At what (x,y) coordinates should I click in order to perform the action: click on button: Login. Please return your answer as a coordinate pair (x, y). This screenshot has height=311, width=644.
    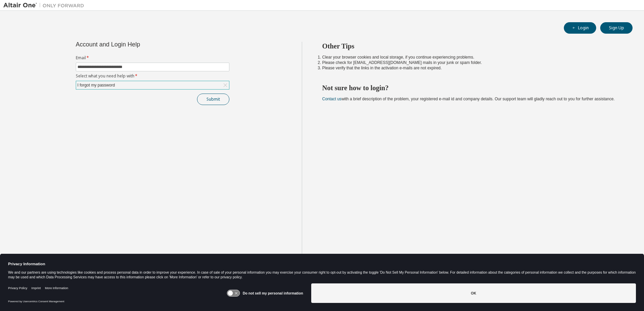
    Looking at the image, I should click on (580, 28).